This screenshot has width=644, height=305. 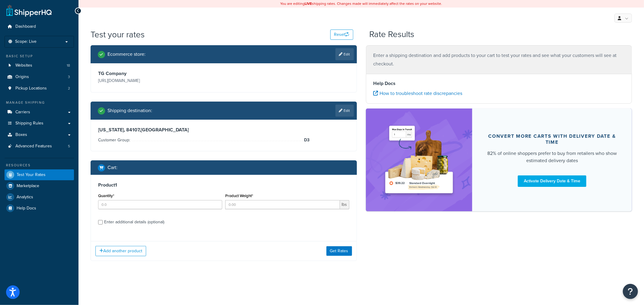 I want to click on img: feature-image-ddt-36eae7f7280da8017bfb280eaccd9c446f90b1fe08728e4019434db127062ab4.png, so click(x=419, y=160).